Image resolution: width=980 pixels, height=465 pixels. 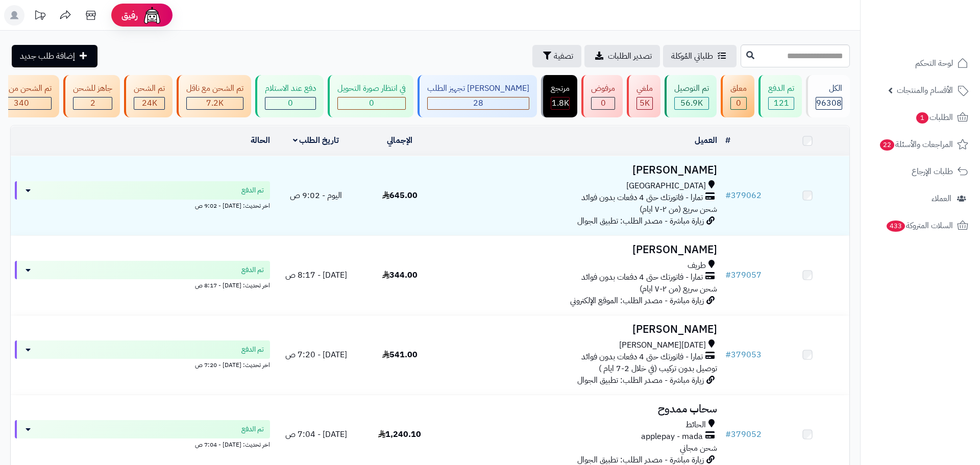 What do you see at coordinates (691, 103) in the screenshot?
I see `span: 56.9K` at bounding box center [691, 103].